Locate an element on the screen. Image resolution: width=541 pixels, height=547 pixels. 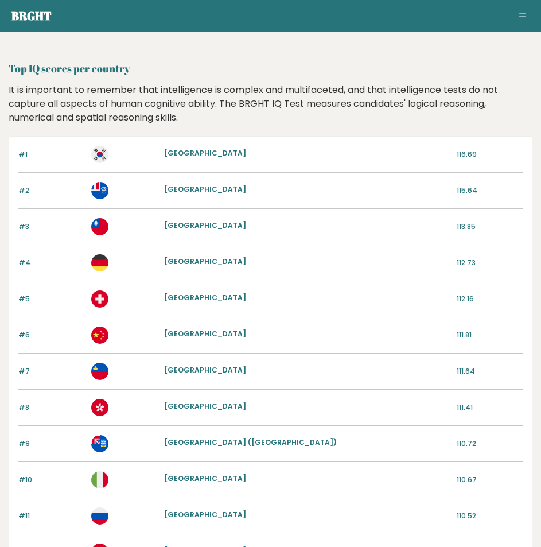
p: 110.52 is located at coordinates (489, 516).